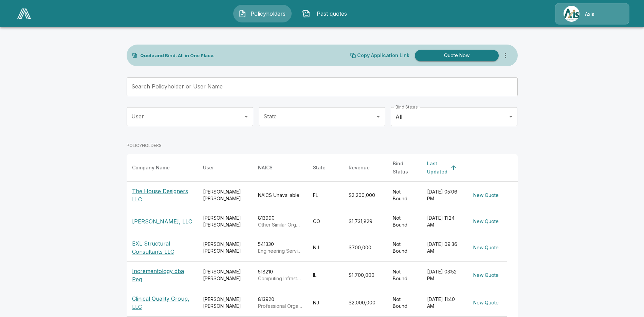 The image size is (644, 317). What do you see at coordinates (326, 14) in the screenshot?
I see `button: Past quotes IconPast quotes` at bounding box center [326, 14].